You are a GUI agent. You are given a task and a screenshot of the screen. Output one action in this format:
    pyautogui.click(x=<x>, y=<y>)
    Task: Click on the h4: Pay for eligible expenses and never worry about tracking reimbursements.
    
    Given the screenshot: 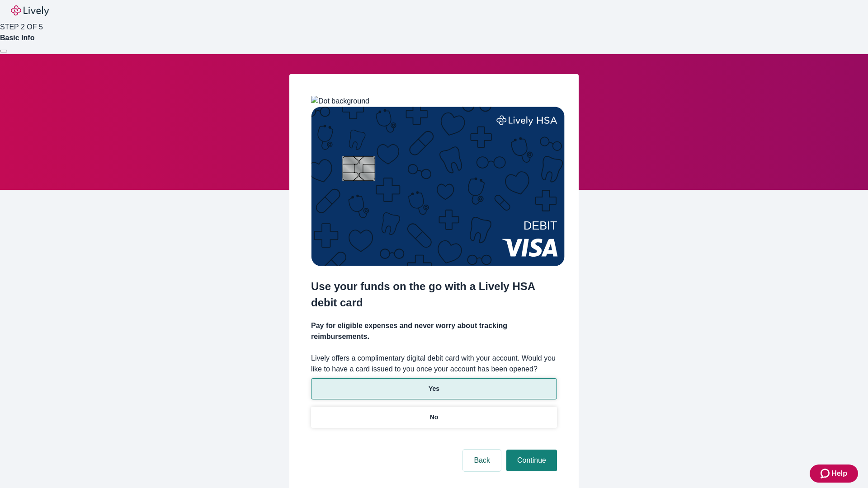 What is the action you would take?
    pyautogui.click(x=434, y=331)
    